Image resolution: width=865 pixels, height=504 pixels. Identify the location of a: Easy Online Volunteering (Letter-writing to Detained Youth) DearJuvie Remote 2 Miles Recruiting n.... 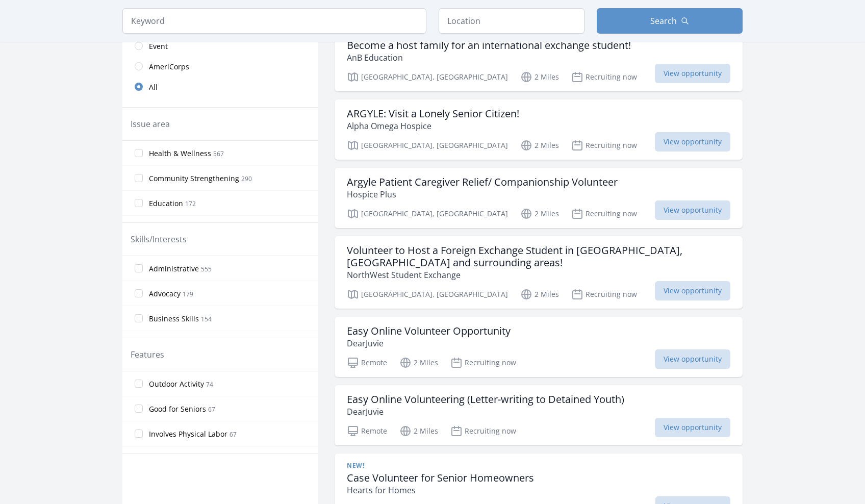
(538, 415).